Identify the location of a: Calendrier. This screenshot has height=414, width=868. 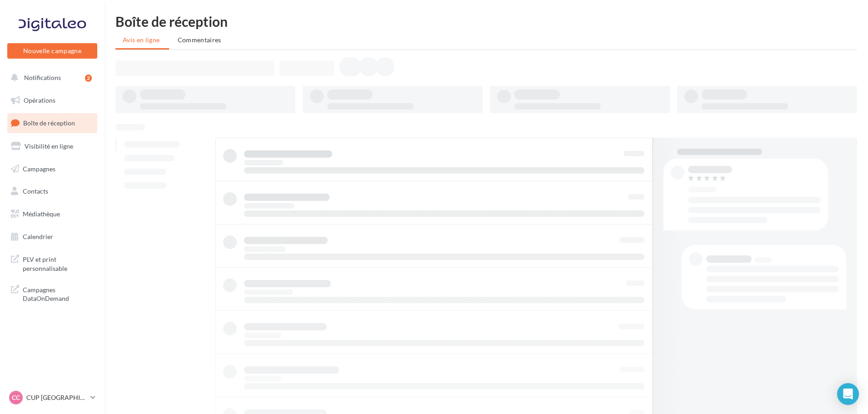
(52, 237).